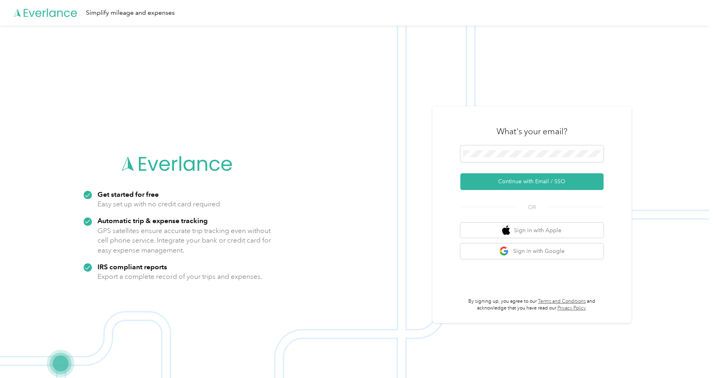 The image size is (713, 378). Describe the element at coordinates (532, 304) in the screenshot. I see `p: By signing up, you agree to our and acknowledge that you have read our .` at that location.